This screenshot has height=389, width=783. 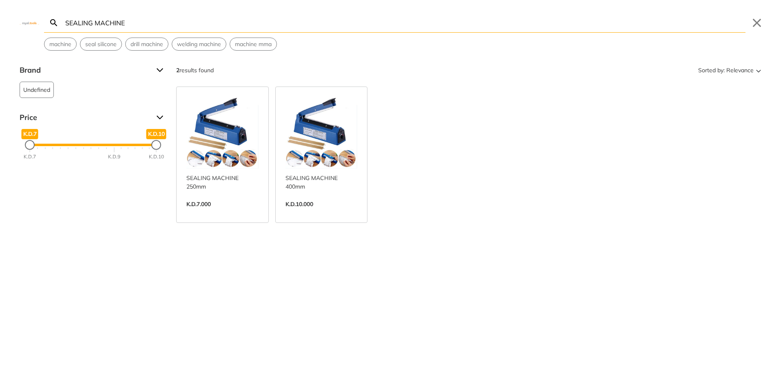 What do you see at coordinates (60, 44) in the screenshot?
I see `div: Suggestion: machine` at bounding box center [60, 44].